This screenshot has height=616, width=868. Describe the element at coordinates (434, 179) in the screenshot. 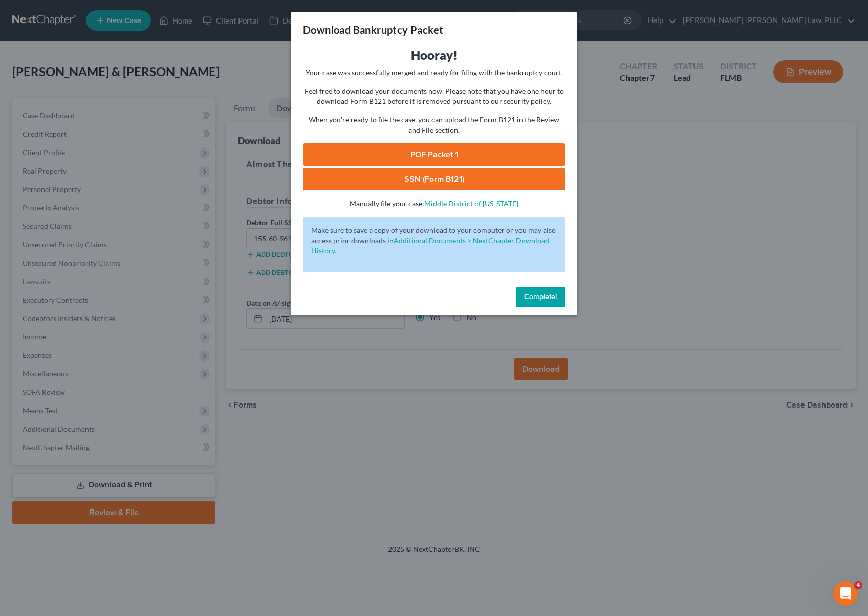

I see `a: SSN (Form B121)` at that location.